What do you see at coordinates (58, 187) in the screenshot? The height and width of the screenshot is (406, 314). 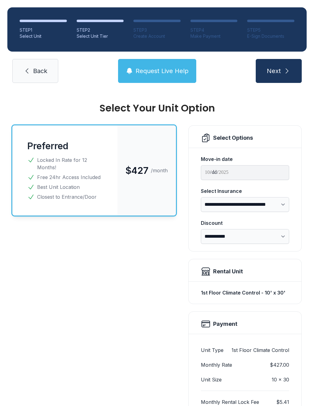 I see `span: Best Unit Location` at bounding box center [58, 187].